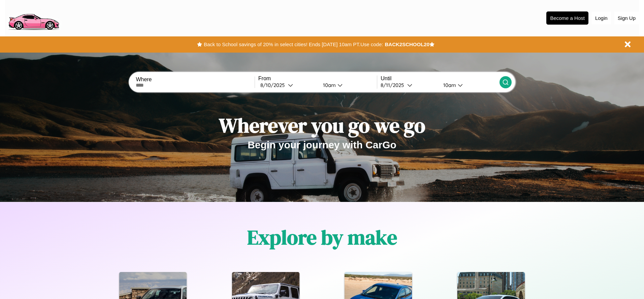  What do you see at coordinates (602, 18) in the screenshot?
I see `button: Login` at bounding box center [602, 18].